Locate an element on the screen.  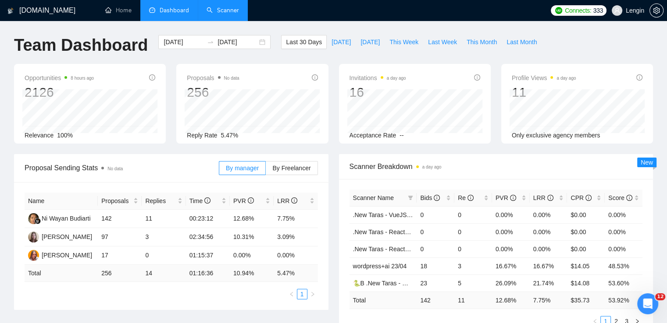
h1: Team Dashboard is located at coordinates (81, 45).